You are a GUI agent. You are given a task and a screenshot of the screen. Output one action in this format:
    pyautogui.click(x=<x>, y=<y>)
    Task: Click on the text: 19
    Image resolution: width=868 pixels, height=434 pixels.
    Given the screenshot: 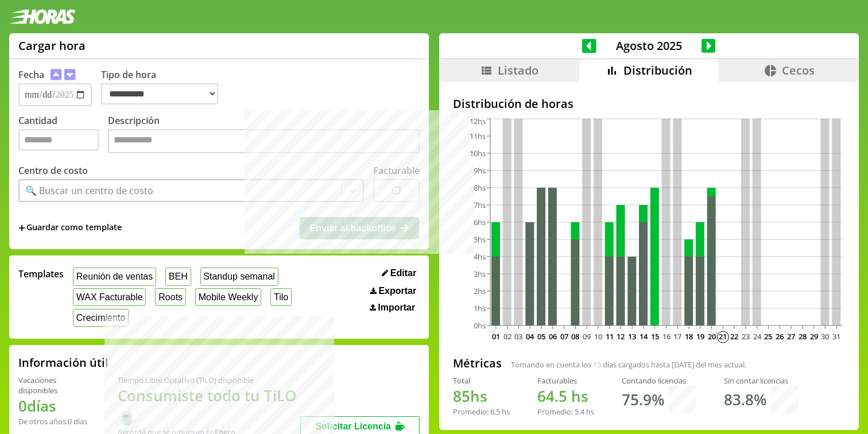 What is the action you would take?
    pyautogui.click(x=701, y=336)
    